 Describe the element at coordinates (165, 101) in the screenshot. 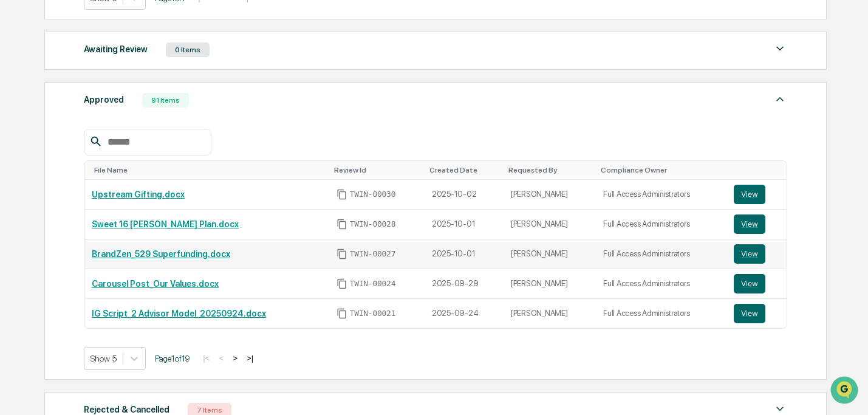

I see `div: 91 Items` at that location.